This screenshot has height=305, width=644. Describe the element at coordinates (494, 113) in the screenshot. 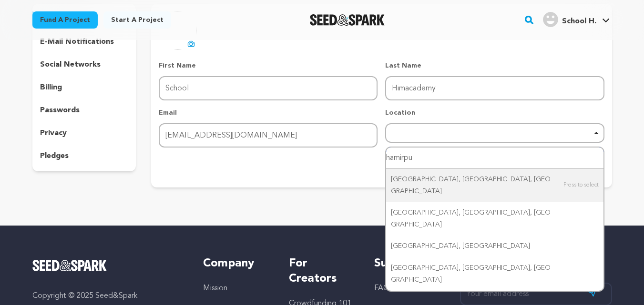

I see `p: Location` at that location.